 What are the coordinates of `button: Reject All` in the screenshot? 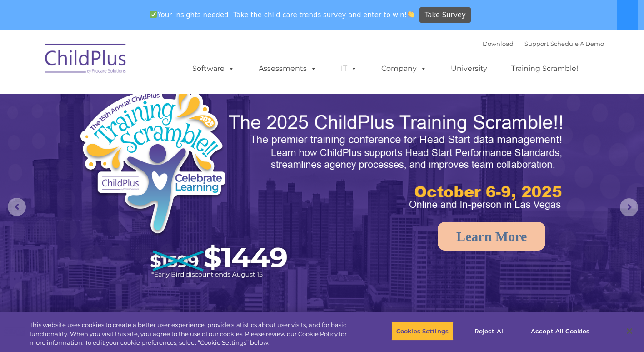 It's located at (490, 331).